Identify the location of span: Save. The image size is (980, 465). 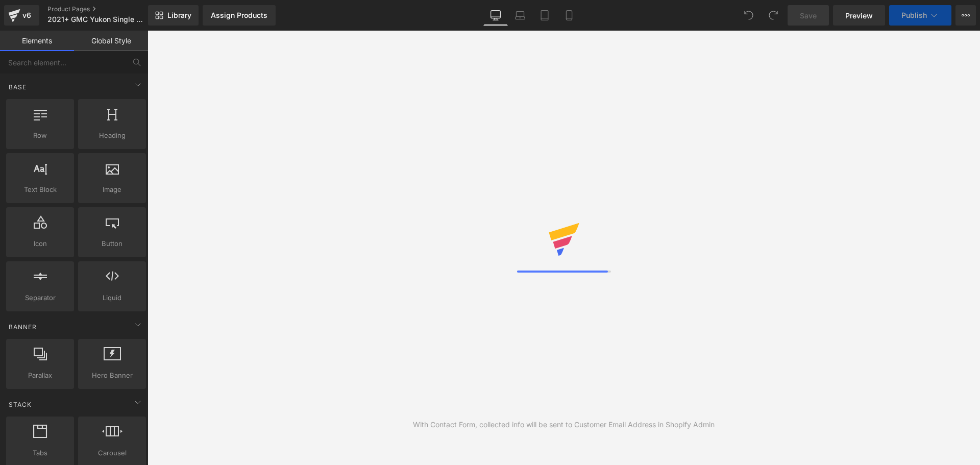
(808, 16).